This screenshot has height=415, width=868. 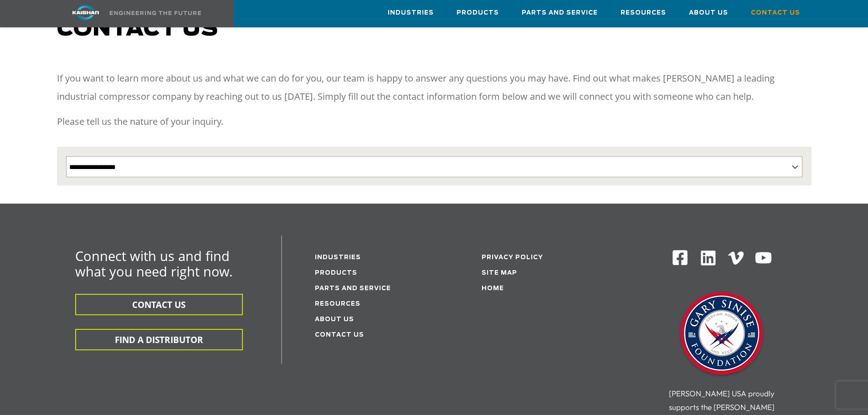 What do you see at coordinates (512, 258) in the screenshot?
I see `a: Privacy Policy` at bounding box center [512, 258].